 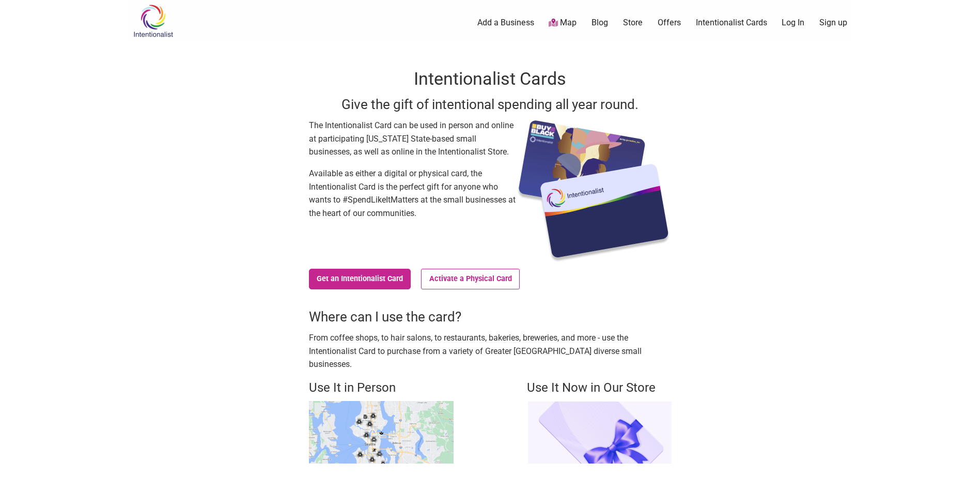 I want to click on img: Intentionalist, so click(x=153, y=21).